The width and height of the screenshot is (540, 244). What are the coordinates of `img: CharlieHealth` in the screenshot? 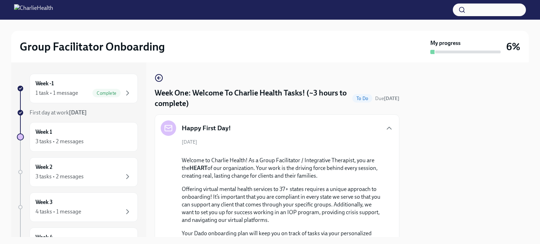 It's located at (33, 10).